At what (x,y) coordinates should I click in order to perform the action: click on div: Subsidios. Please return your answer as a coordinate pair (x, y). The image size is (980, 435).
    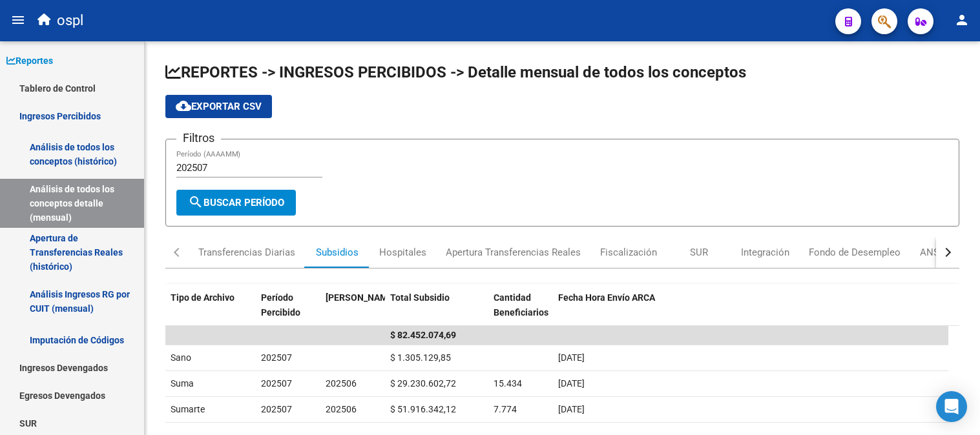
    Looking at the image, I should click on (337, 252).